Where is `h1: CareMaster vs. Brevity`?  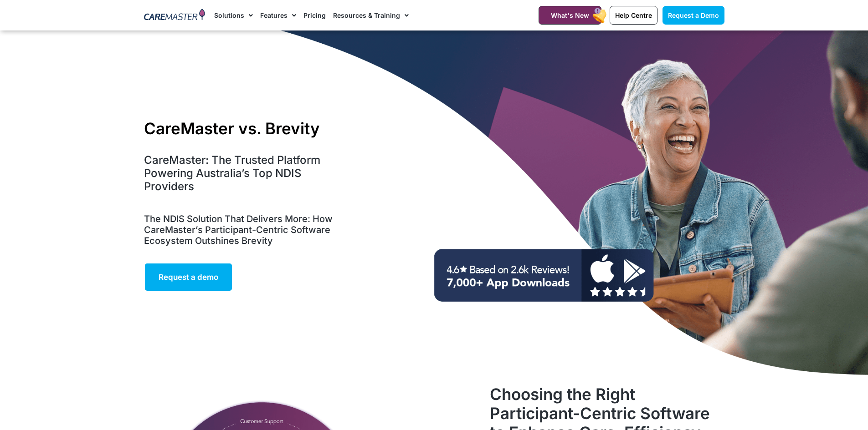 h1: CareMaster vs. Brevity is located at coordinates (242, 128).